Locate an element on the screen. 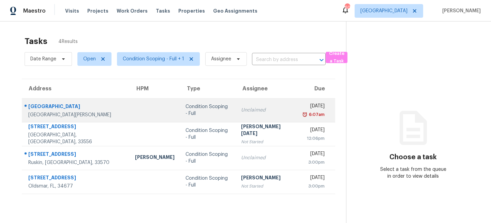 The height and width of the screenshot is (223, 491). img: Overdue Alarm Icon is located at coordinates (305, 114).